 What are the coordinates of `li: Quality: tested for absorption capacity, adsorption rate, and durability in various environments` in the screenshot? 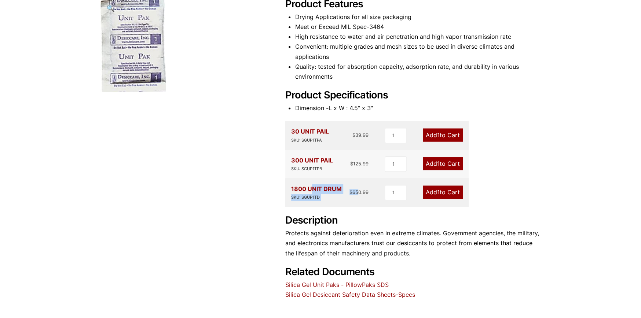 It's located at (417, 72).